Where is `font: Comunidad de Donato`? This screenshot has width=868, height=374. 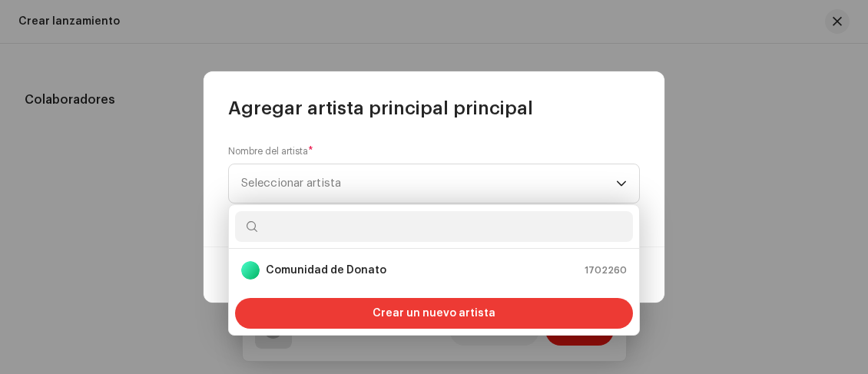 font: Comunidad de Donato is located at coordinates (326, 270).